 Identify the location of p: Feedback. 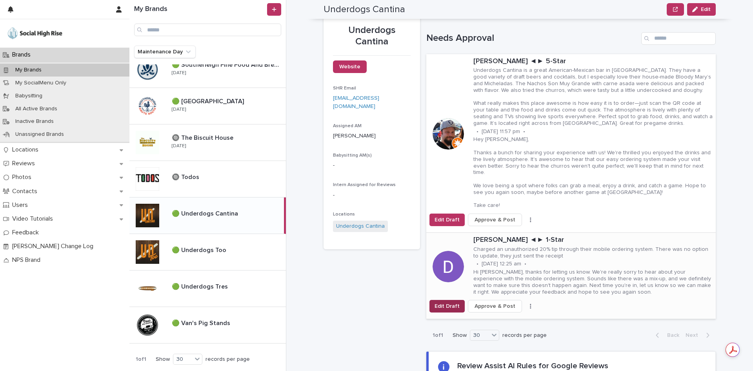
(27, 232).